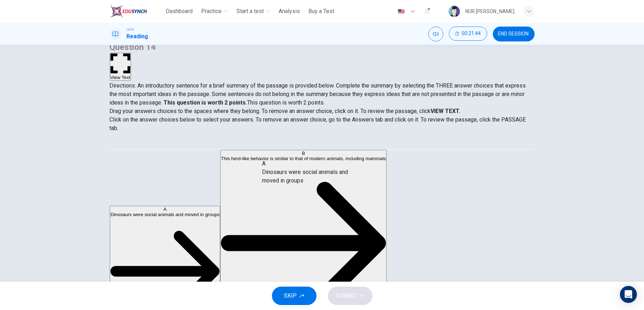 The width and height of the screenshot is (644, 310). What do you see at coordinates (120, 66) in the screenshot?
I see `button: View Text` at bounding box center [120, 66].